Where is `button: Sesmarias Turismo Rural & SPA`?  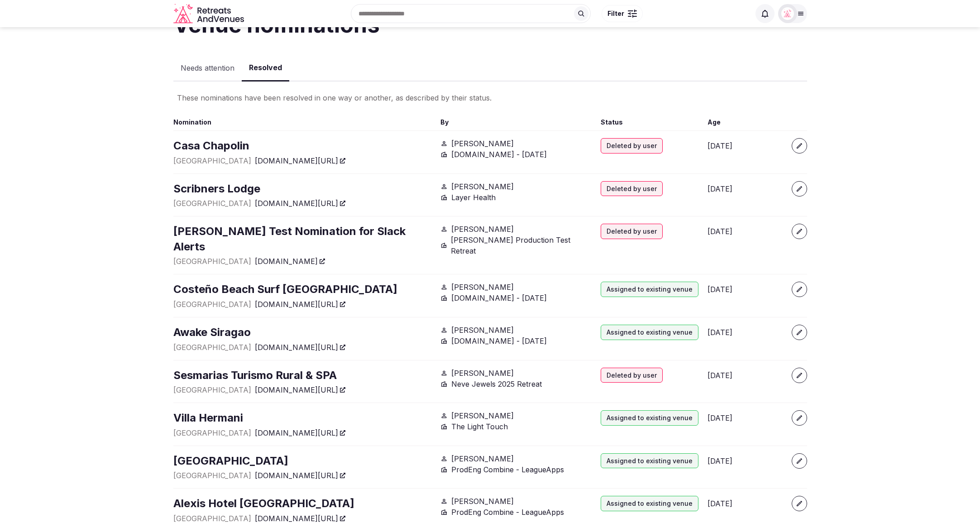 button: Sesmarias Turismo Rural & SPA is located at coordinates (255, 375).